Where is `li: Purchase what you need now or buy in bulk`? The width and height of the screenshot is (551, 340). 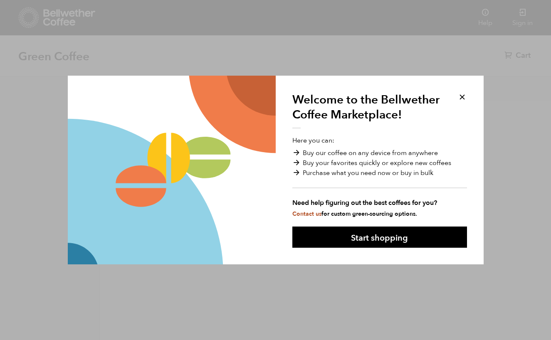
li: Purchase what you need now or buy in bulk is located at coordinates (380, 173).